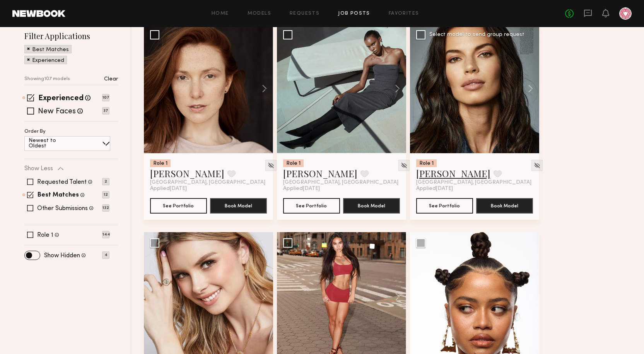 This screenshot has height=354, width=644. What do you see at coordinates (106, 208) in the screenshot?
I see `p: 132` at bounding box center [106, 208].